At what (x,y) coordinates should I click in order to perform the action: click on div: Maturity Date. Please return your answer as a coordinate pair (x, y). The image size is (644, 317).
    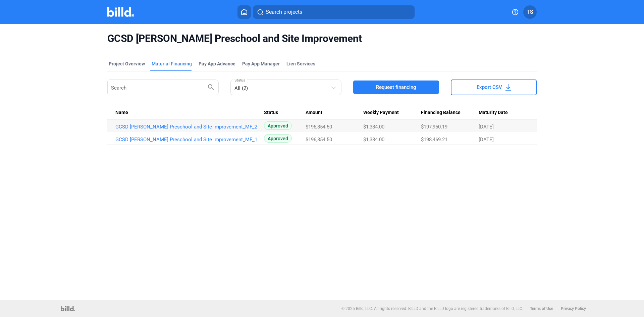
    Looking at the image, I should click on (503, 113).